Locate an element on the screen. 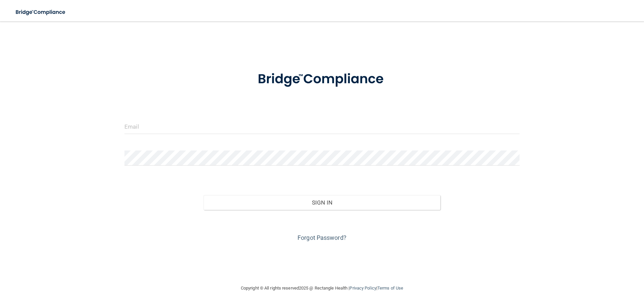  a: Forgot Password? is located at coordinates (322, 237).